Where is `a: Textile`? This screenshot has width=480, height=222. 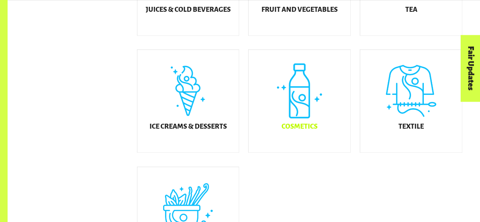
a: Textile is located at coordinates (411, 101).